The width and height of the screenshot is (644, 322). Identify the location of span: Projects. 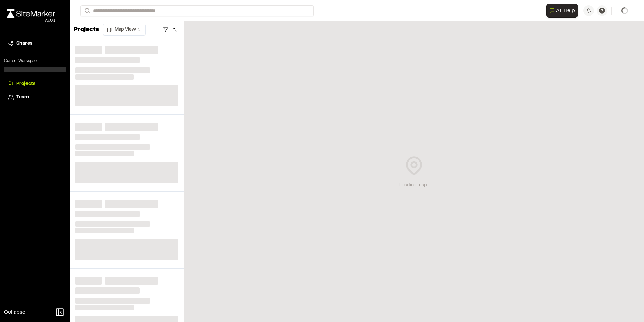
(26, 84).